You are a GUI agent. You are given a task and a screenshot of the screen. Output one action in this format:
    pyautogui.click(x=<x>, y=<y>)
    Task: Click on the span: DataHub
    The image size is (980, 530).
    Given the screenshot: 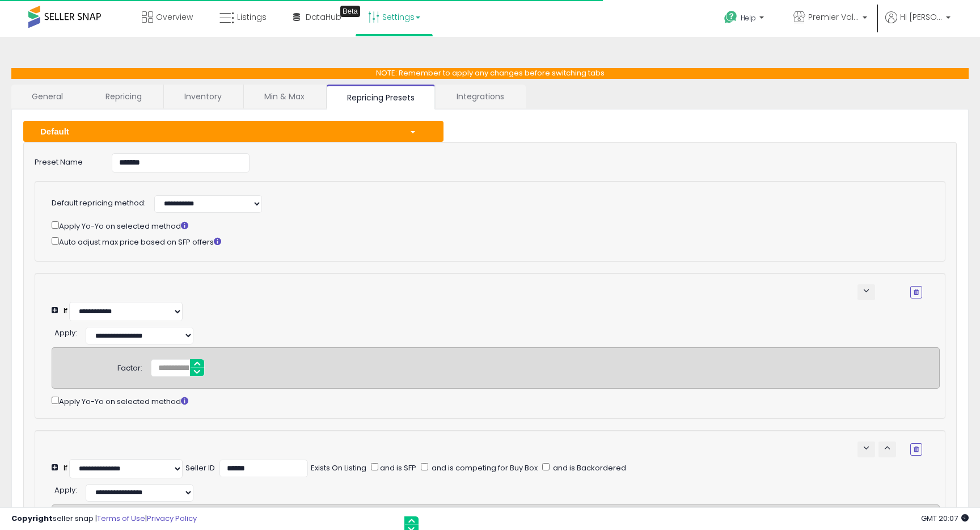 What is the action you would take?
    pyautogui.click(x=323, y=17)
    